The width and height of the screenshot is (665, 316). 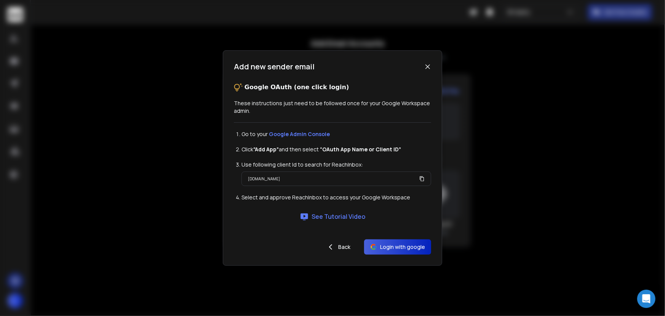 I want to click on a: Google Admin Console, so click(x=299, y=134).